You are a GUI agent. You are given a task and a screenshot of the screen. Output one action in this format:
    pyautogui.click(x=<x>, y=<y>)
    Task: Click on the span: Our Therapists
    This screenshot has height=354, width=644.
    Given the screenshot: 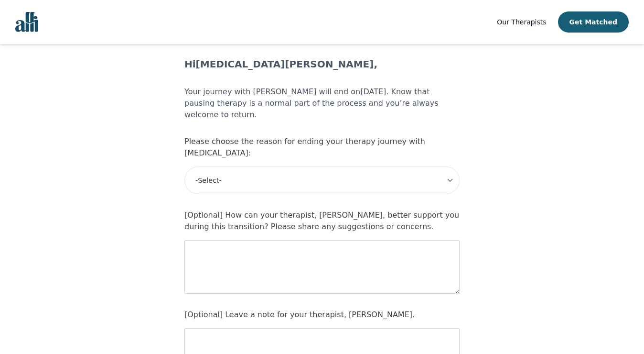 What is the action you would take?
    pyautogui.click(x=521, y=22)
    